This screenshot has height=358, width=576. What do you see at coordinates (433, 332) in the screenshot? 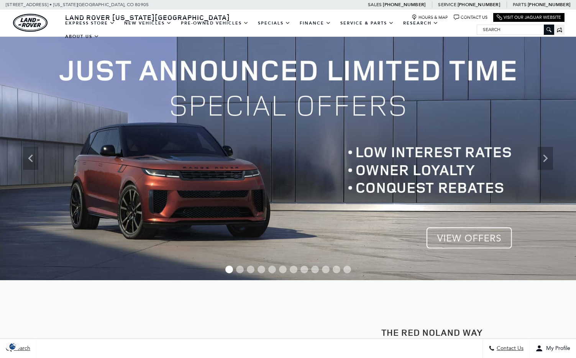
I see `h2: The Red Noland Way` at bounding box center [433, 332].